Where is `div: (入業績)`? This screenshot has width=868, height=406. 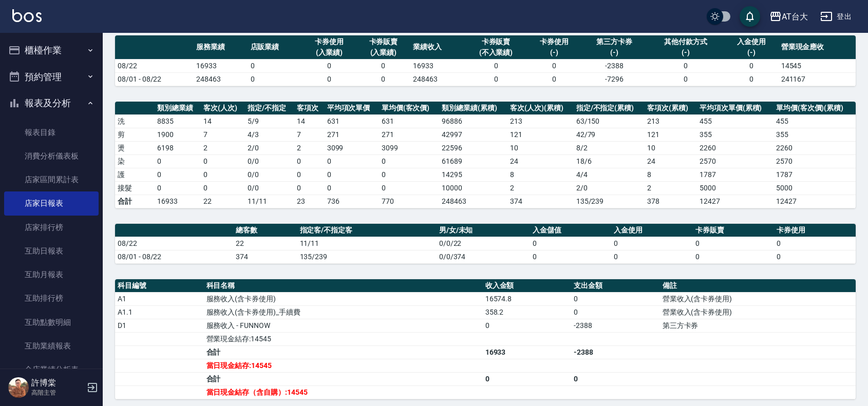
div: (入業績) is located at coordinates (329, 52).